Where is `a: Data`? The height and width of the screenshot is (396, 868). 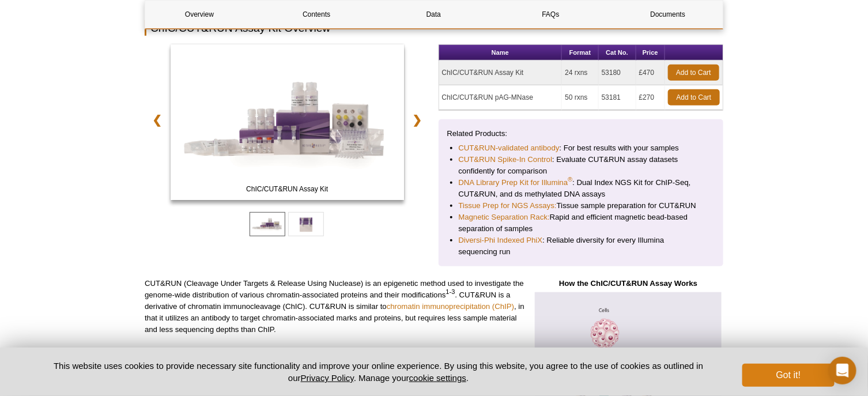 a: Data is located at coordinates (433, 15).